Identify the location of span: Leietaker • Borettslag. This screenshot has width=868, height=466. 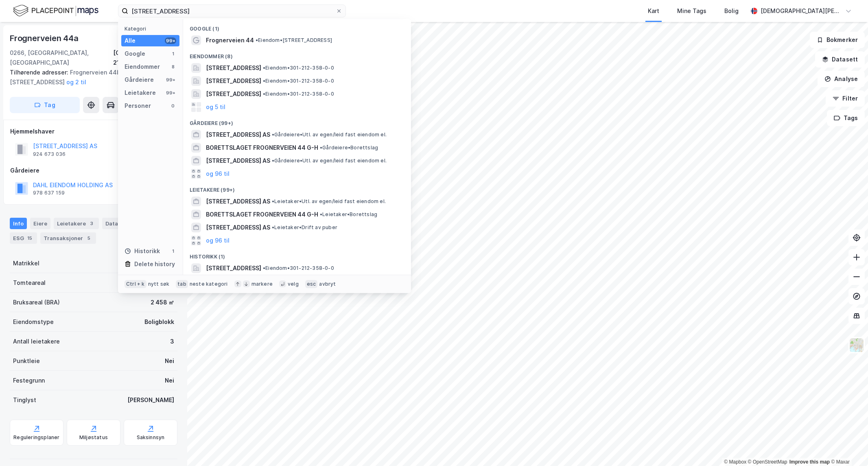
(348, 215).